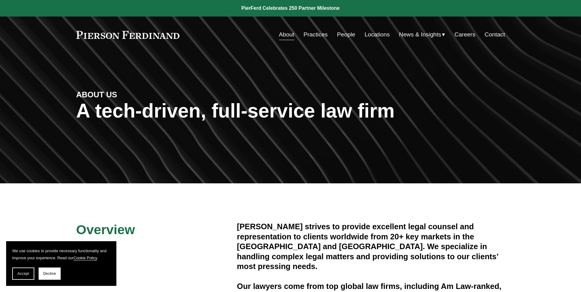 This screenshot has height=292, width=581. I want to click on span: Overview, so click(106, 230).